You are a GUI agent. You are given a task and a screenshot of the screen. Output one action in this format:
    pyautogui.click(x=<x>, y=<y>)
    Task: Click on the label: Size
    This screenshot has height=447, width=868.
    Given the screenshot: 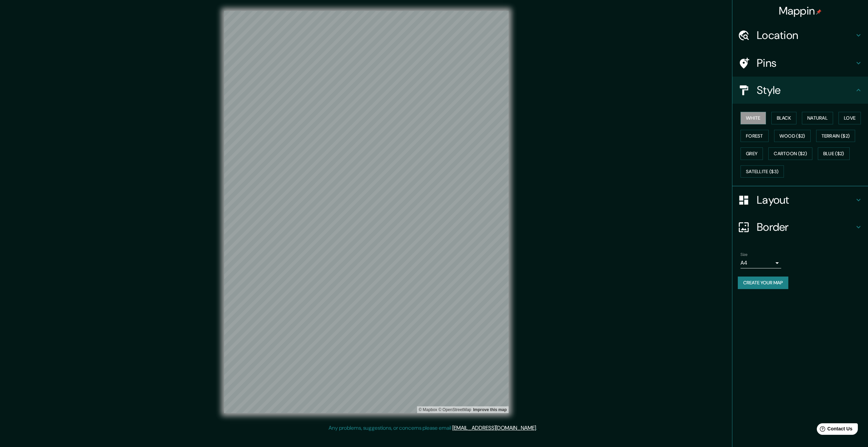 What is the action you would take?
    pyautogui.click(x=744, y=254)
    